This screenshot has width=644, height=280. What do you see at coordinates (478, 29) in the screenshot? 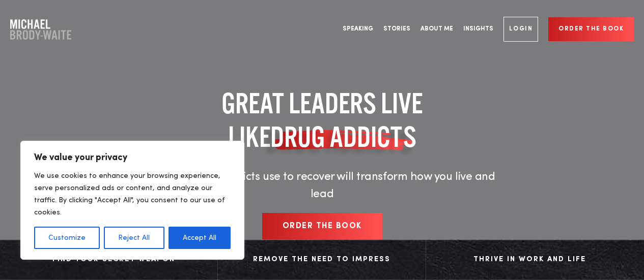
I see `a: Insights` at bounding box center [478, 29].